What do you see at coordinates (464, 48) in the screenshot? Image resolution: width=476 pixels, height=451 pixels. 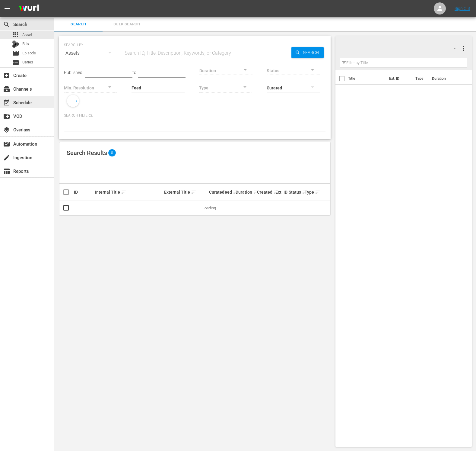 I see `span: more_vert` at bounding box center [464, 48].